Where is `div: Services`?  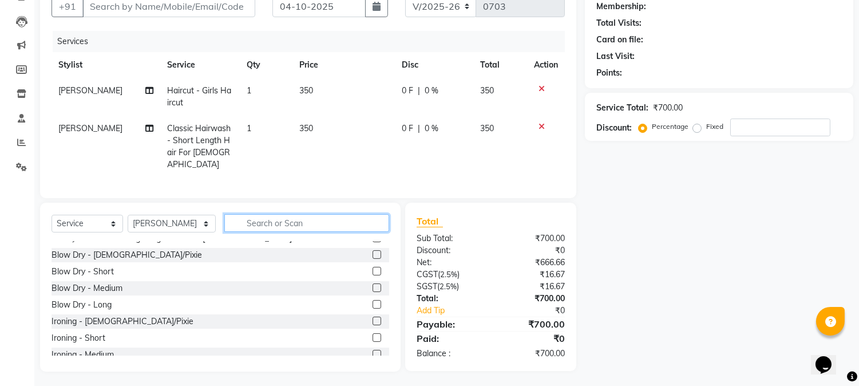
div: Services is located at coordinates (313, 41).